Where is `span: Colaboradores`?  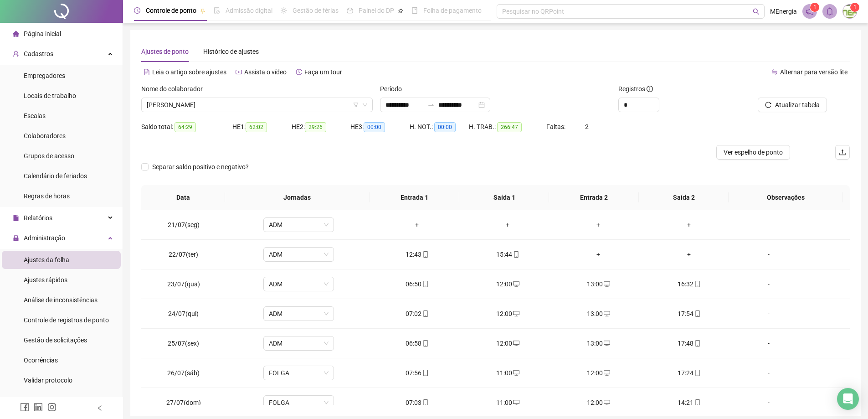
span: Colaboradores is located at coordinates (45, 136).